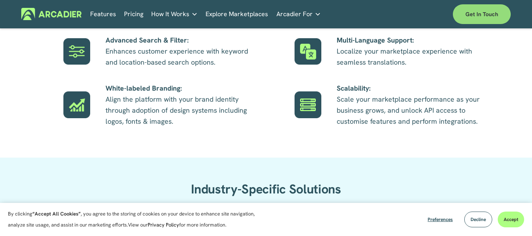 The height and width of the screenshot is (236, 532). What do you see at coordinates (295, 14) in the screenshot?
I see `span: Arcadier For` at bounding box center [295, 14].